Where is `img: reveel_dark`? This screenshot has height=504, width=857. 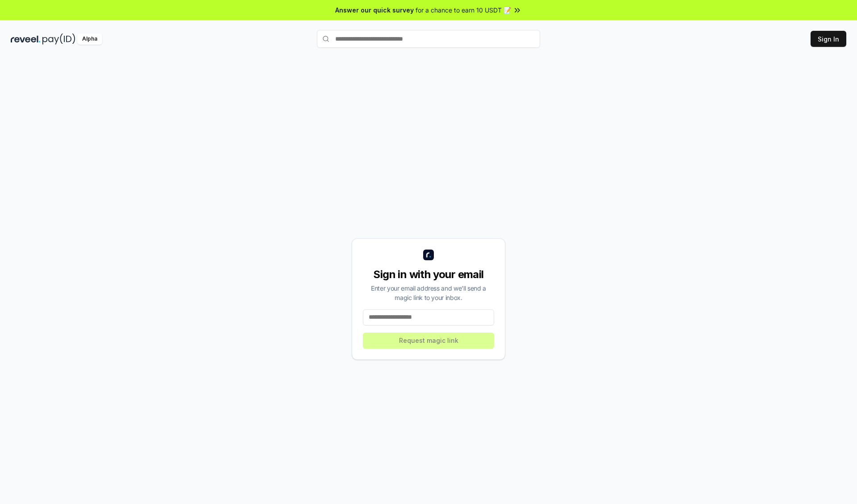
img: reveel_dark is located at coordinates (26, 39).